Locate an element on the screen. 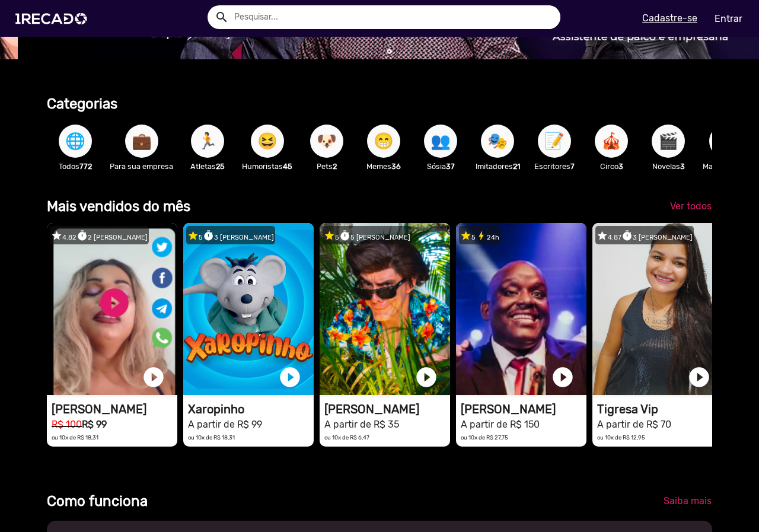 The width and height of the screenshot is (759, 532). b: 37 is located at coordinates (450, 166).